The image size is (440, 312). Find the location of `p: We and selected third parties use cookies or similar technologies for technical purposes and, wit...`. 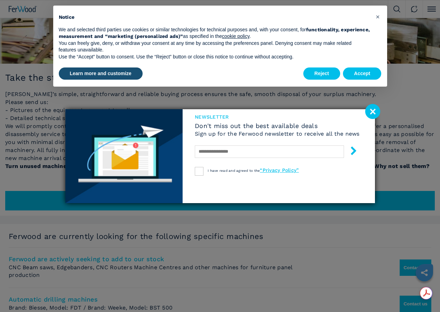

p: We and selected third parties use cookies or similar technologies for technical purposes and, wit... is located at coordinates (215, 33).